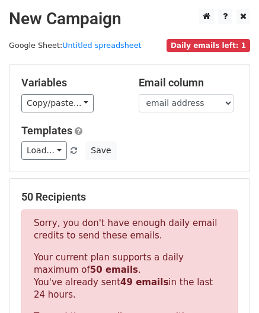 The width and height of the screenshot is (259, 313). What do you see at coordinates (129, 230) in the screenshot?
I see `p: Sorry, you don't have enough daily email credits to send these emails.` at bounding box center [129, 230].